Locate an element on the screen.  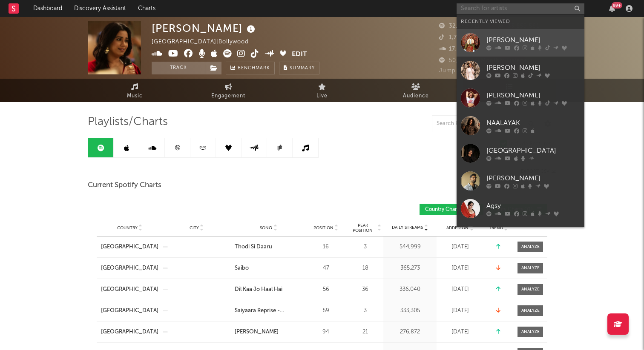
a: Engagement is located at coordinates (228, 90).